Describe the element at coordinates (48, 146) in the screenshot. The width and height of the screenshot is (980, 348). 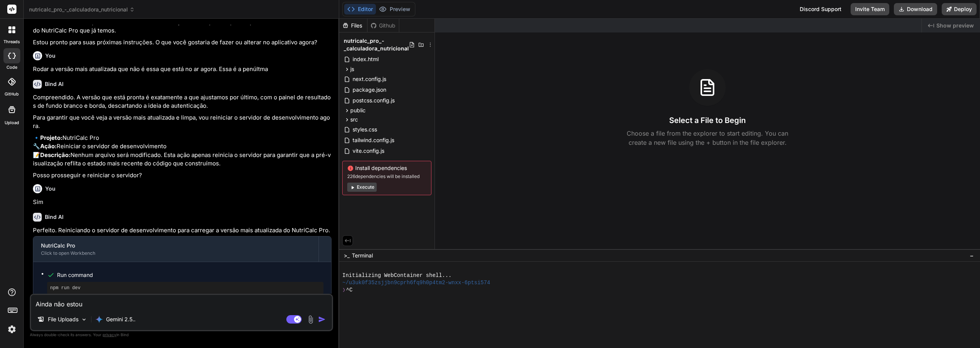
I see `strong: Ação:` at that location.